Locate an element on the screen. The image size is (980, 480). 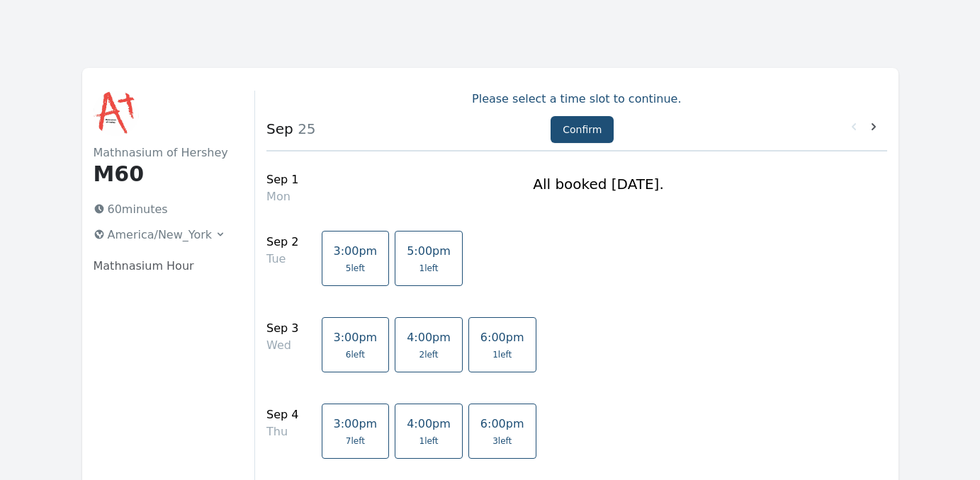
div: Wed is located at coordinates (282, 345).